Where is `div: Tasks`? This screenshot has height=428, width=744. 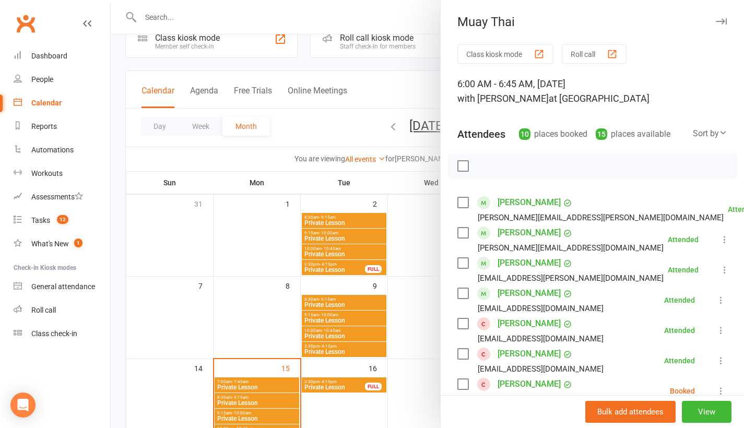
div: Tasks is located at coordinates (41, 220).